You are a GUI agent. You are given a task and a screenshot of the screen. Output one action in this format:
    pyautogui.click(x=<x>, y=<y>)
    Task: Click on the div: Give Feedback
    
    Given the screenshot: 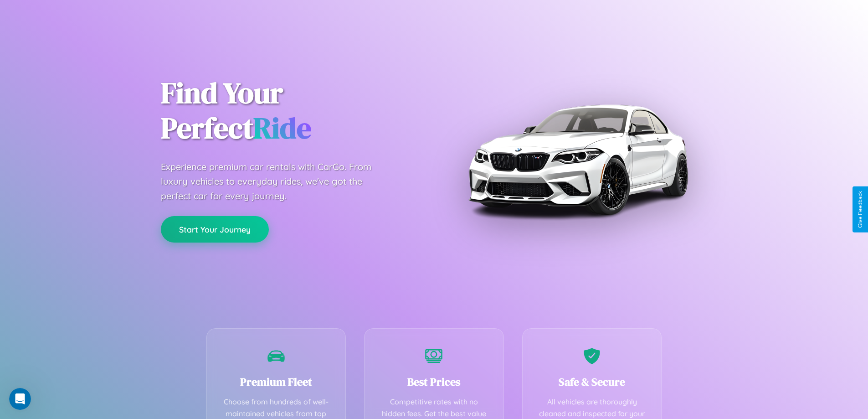 What is the action you would take?
    pyautogui.click(x=860, y=209)
    